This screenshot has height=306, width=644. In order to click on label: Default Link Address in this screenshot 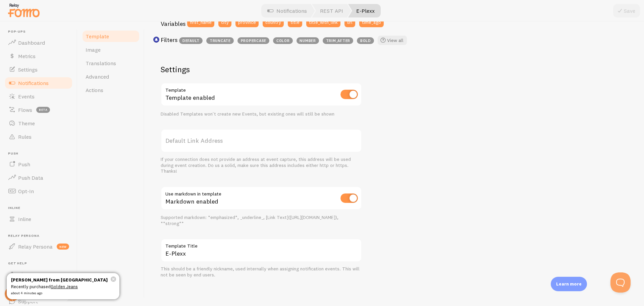, I will do `click(261, 141)`.